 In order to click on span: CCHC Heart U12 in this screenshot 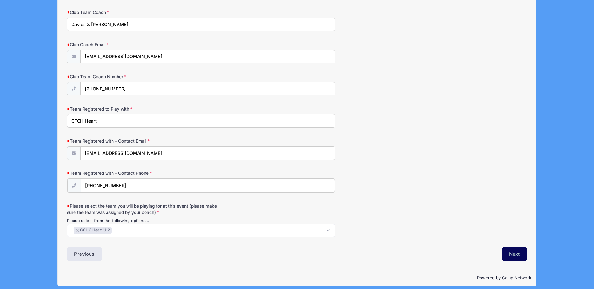, I will do `click(95, 230)`.